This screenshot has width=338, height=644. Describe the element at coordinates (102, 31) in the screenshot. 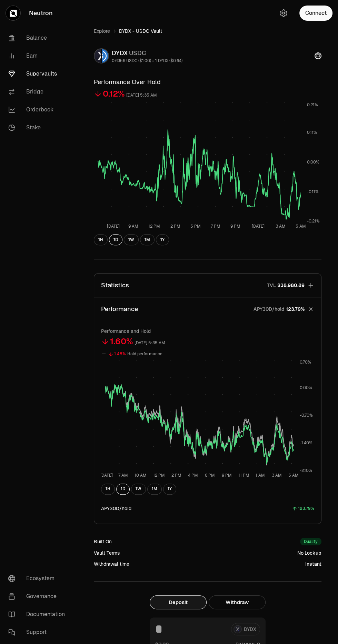

I see `a: Explore` at that location.